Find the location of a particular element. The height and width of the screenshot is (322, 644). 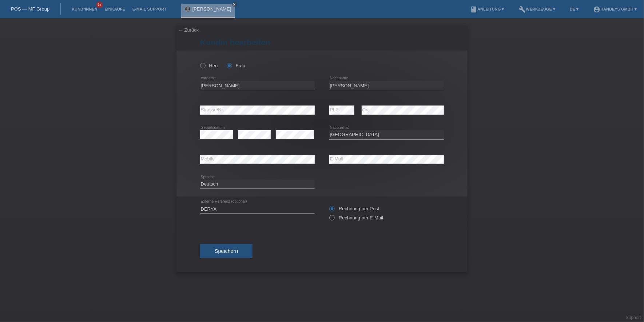

i: book is located at coordinates (473, 9).